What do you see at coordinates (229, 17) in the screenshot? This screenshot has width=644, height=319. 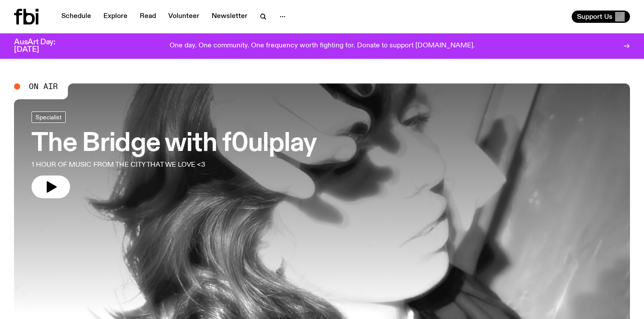 I see `a: Newsletter` at bounding box center [229, 17].